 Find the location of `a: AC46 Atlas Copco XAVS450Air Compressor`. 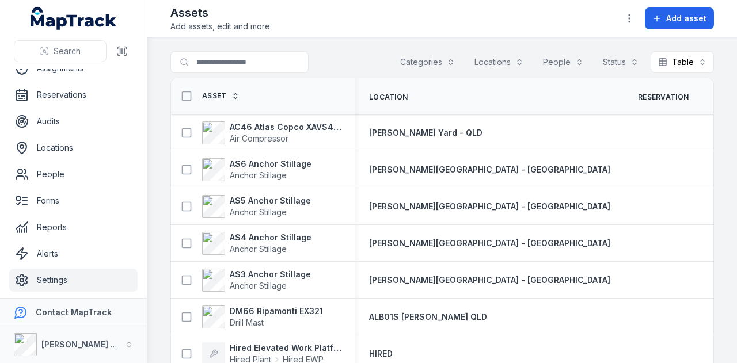

a: AC46 Atlas Copco XAVS450Air Compressor is located at coordinates (272, 133).